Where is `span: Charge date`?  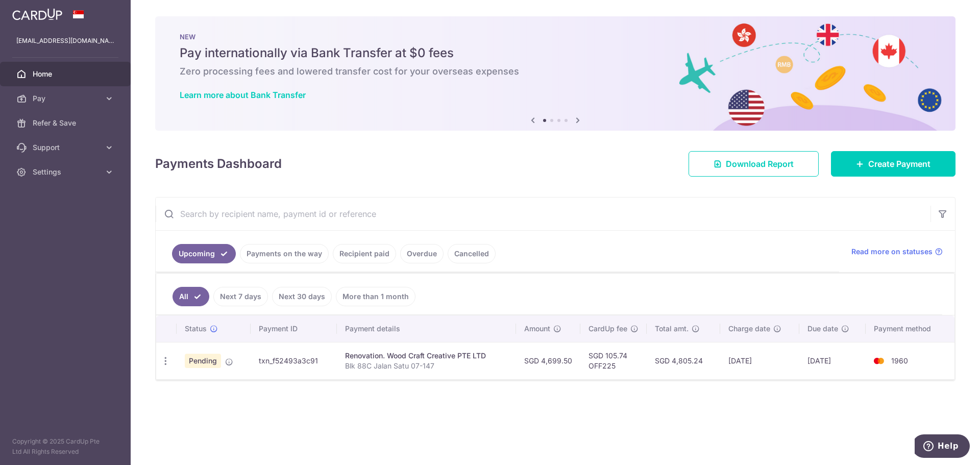
span: Charge date is located at coordinates (749, 329).